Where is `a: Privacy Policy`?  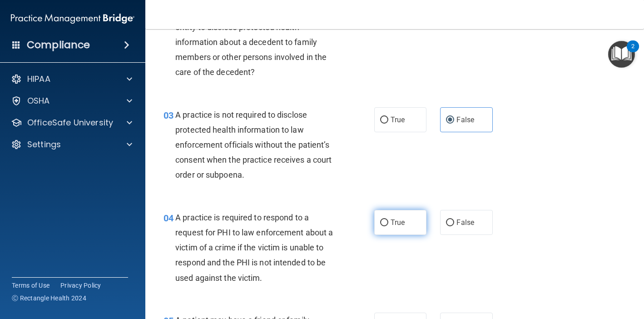 a: Privacy Policy is located at coordinates (81, 286).